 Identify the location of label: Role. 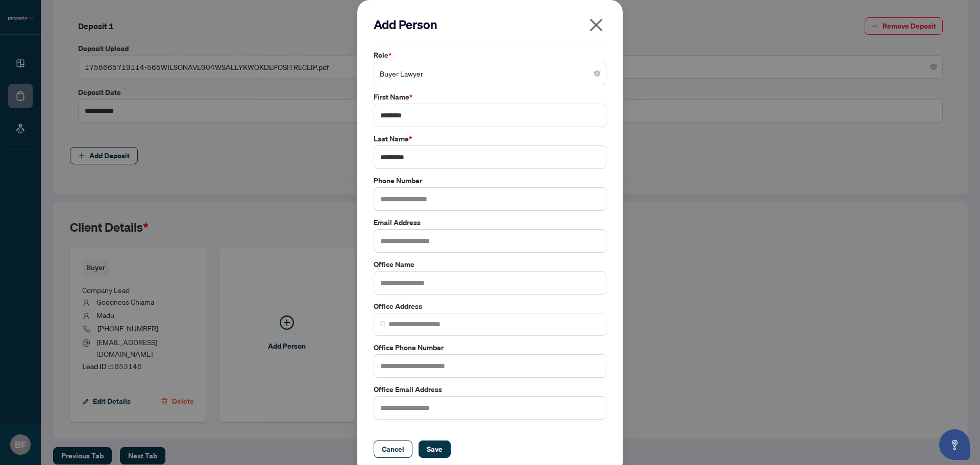
(490, 55).